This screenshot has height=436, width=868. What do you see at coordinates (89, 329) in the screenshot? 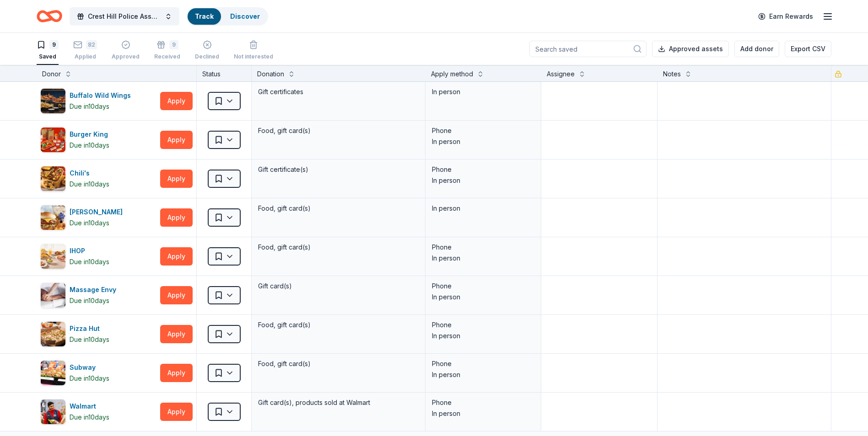
I see `div: Pizza Hut` at bounding box center [89, 329].